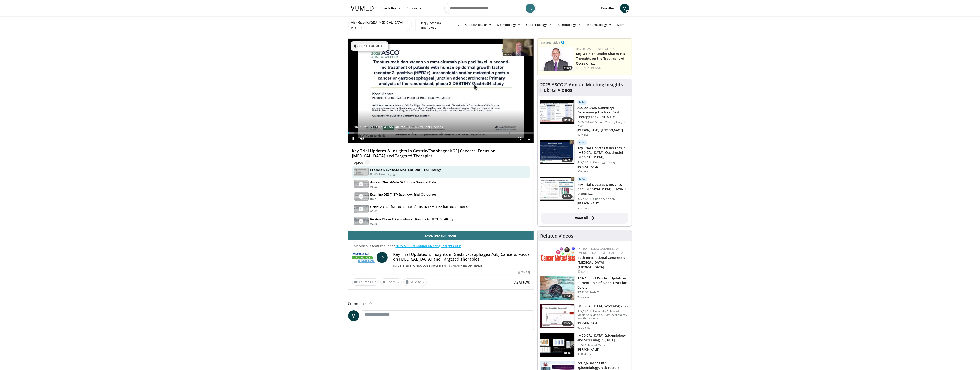  What do you see at coordinates (584, 218) in the screenshot?
I see `a: View All` at bounding box center [584, 218].